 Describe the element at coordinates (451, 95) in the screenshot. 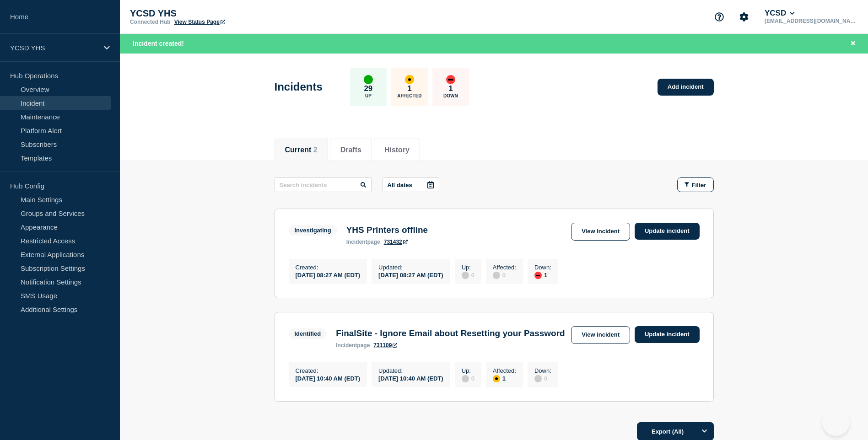

I see `p: Down` at that location.